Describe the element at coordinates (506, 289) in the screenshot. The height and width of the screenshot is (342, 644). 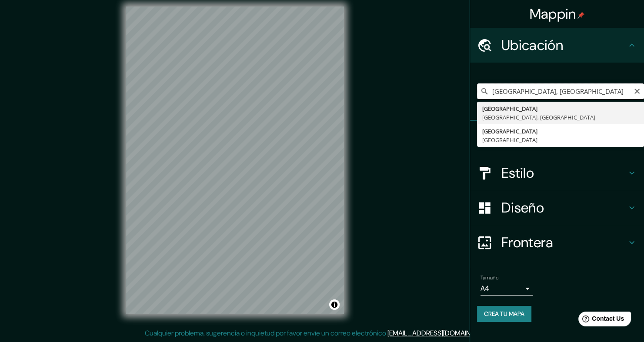
I see `div: A4` at that location.